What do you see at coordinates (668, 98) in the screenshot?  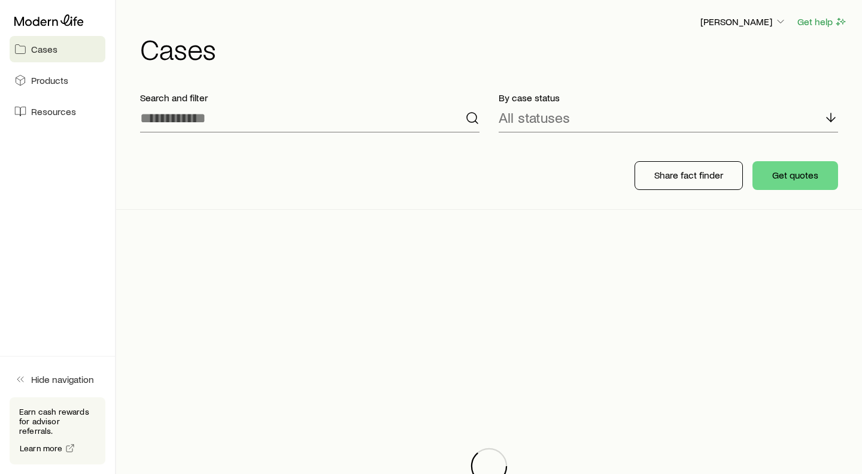 I see `p: By case status` at bounding box center [668, 98].